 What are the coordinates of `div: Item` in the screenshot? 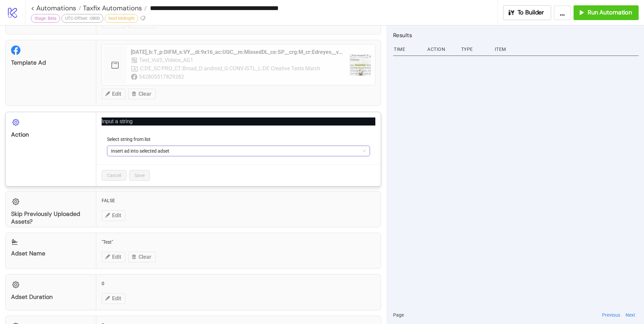 It's located at (566, 49).